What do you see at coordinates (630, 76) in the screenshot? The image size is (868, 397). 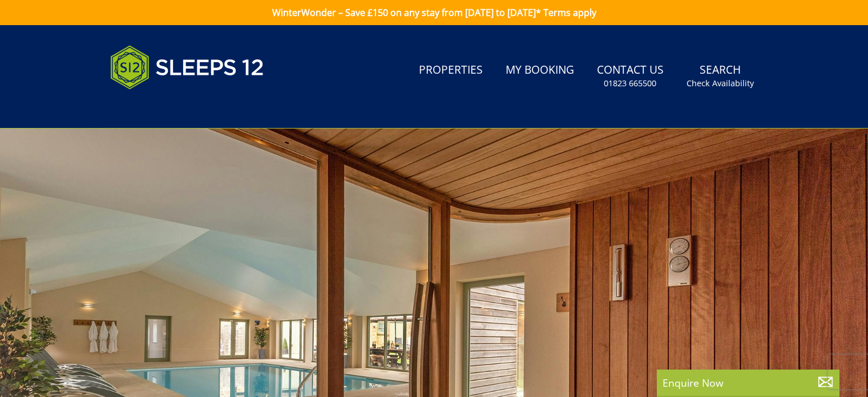 I see `a: Contact Us01823 665500` at bounding box center [630, 76].